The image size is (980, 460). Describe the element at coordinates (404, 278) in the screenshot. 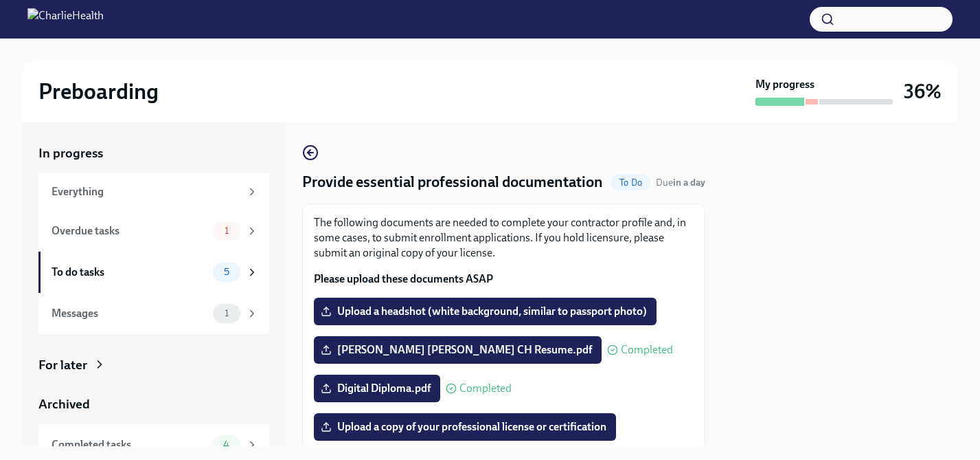

I see `strong: Please upload these documents ASAP` at that location.